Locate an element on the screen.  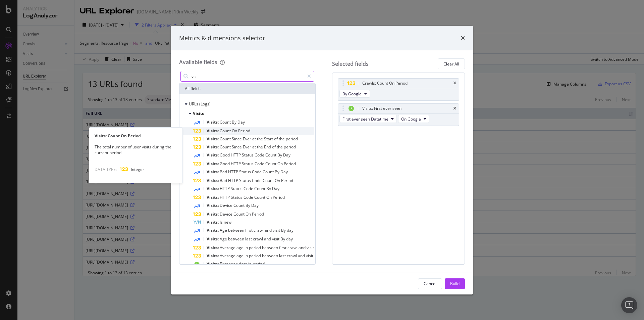
span: First ever seen Datetime is located at coordinates (365, 119).